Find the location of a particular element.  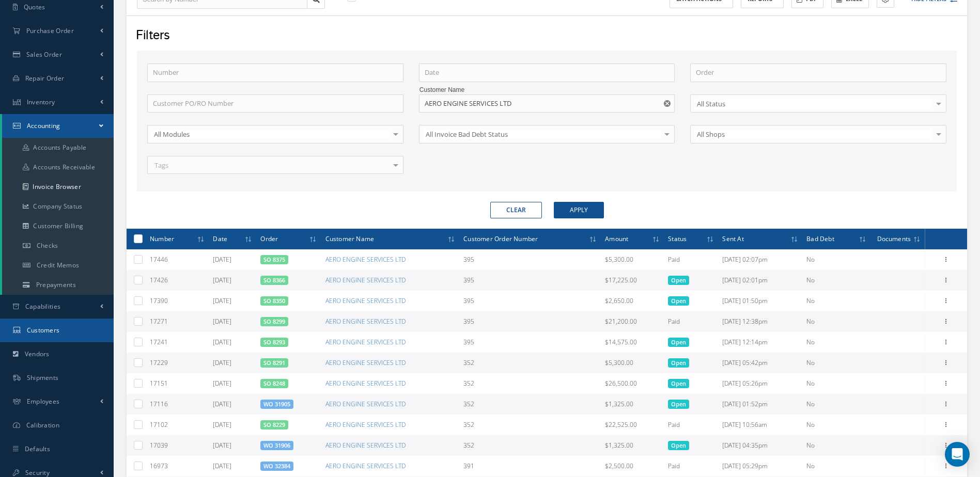

a: SO 8299 is located at coordinates (274, 321).